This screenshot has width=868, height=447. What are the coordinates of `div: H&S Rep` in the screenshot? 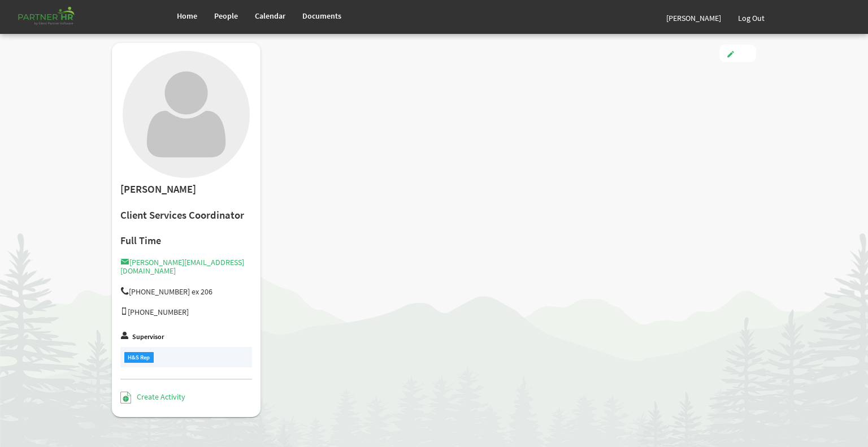 It's located at (139, 357).